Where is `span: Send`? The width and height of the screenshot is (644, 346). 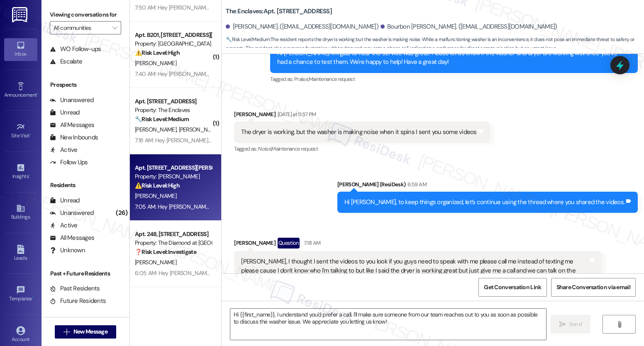 span: Send is located at coordinates (575, 324).